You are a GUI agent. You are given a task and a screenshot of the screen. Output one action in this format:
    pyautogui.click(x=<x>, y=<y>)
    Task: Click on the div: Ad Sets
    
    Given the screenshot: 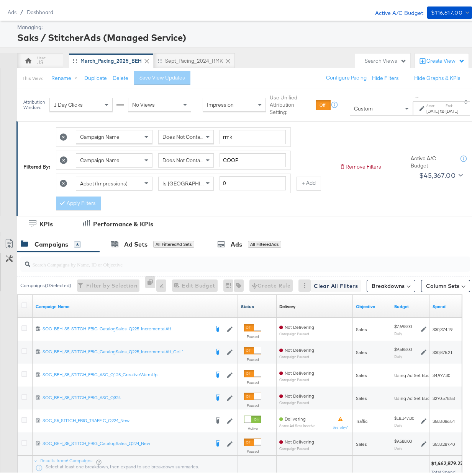 What is the action you would take?
    pyautogui.click(x=135, y=241)
    